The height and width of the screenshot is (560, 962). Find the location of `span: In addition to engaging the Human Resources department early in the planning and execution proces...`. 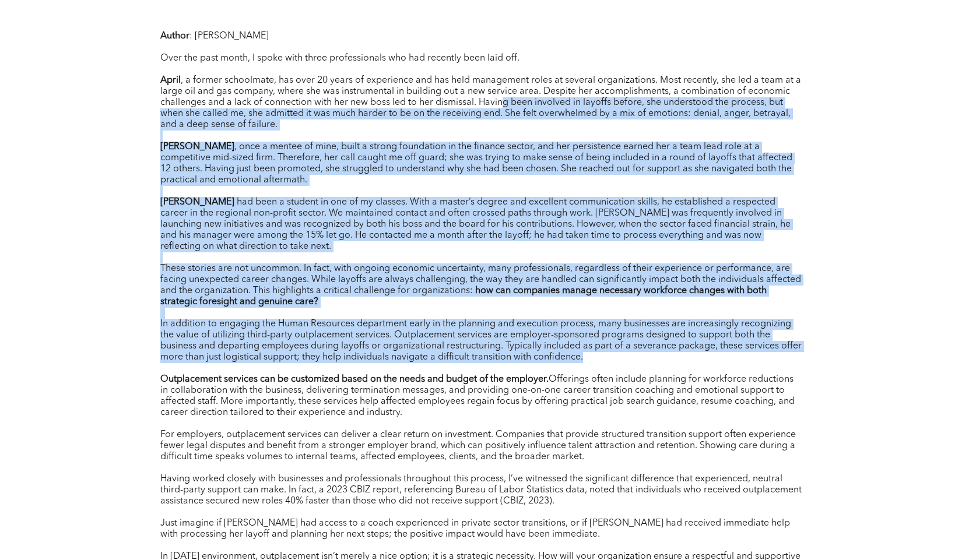

span: In addition to engaging the Human Resources department early in the planning and execution proces... is located at coordinates (481, 340).